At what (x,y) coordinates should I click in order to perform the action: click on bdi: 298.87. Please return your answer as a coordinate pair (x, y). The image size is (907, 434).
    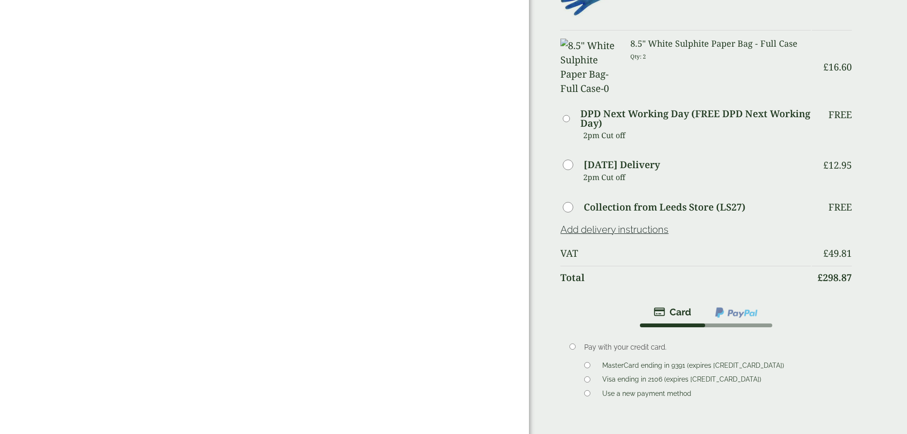
    Looking at the image, I should click on (834, 277).